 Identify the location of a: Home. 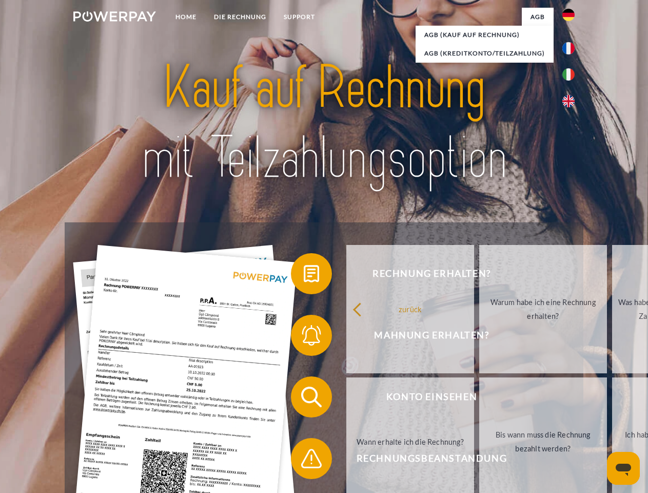
(186, 17).